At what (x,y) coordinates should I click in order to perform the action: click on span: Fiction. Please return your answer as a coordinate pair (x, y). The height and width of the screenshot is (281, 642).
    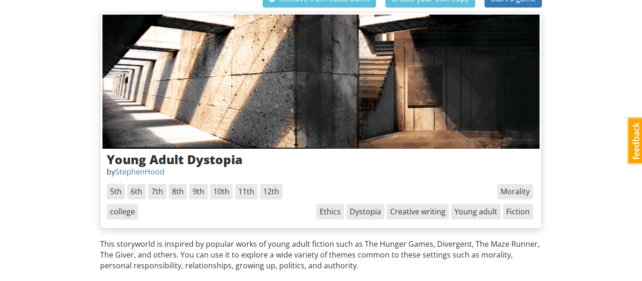
    Looking at the image, I should click on (518, 212).